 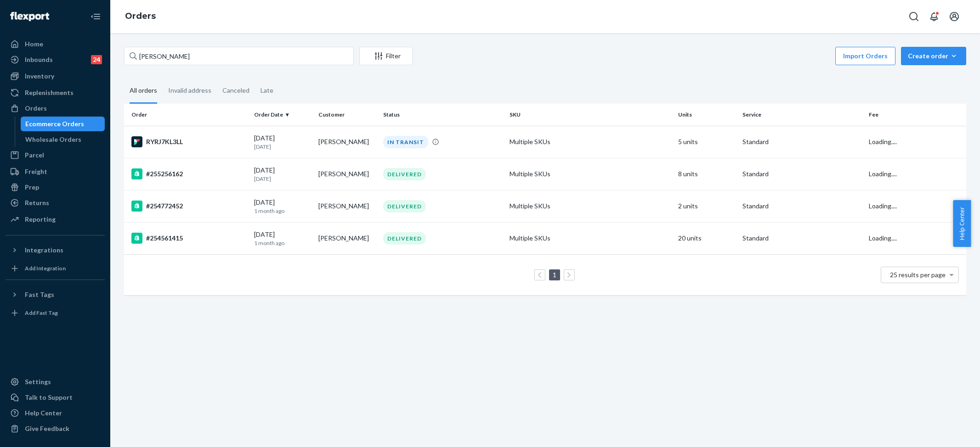 What do you see at coordinates (36, 108) in the screenshot?
I see `div: Orders` at bounding box center [36, 108].